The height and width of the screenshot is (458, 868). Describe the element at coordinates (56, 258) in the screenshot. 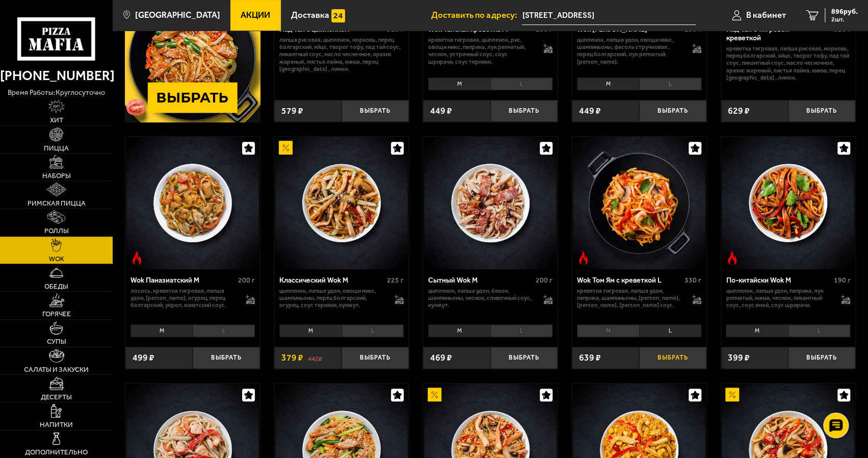

I see `span: WOK` at that location.